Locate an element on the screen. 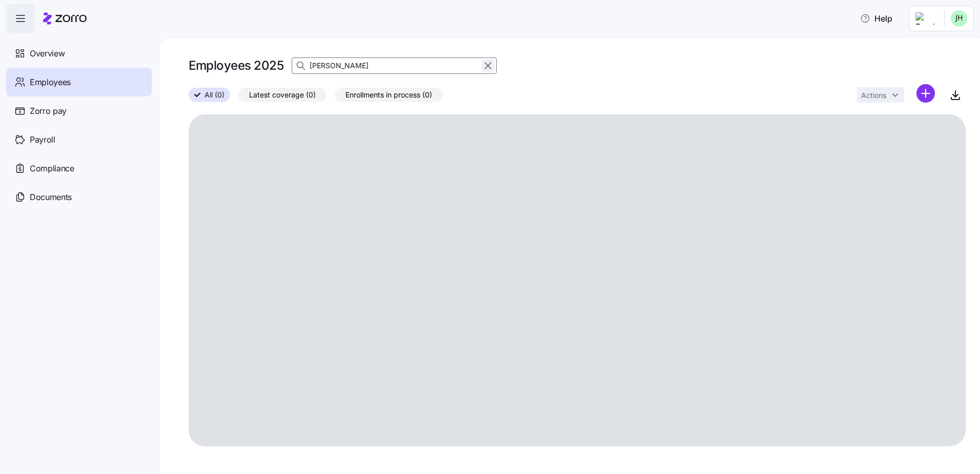  input: Search Employees is located at coordinates (395, 66).